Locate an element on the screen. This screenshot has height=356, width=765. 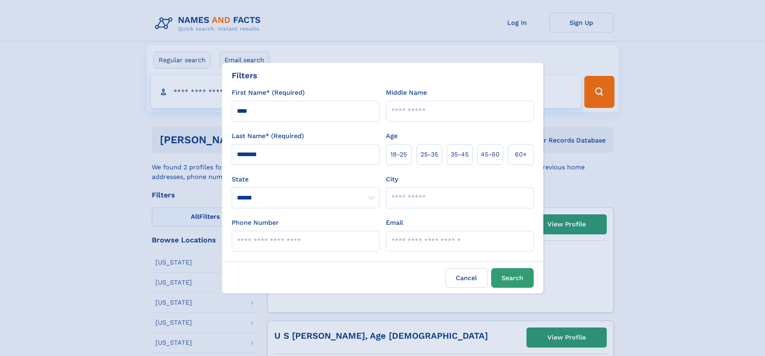
span: 60+ is located at coordinates (521, 155).